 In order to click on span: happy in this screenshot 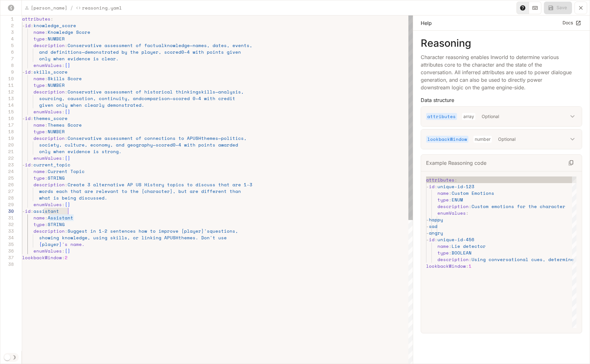, I will do `click(436, 219)`.